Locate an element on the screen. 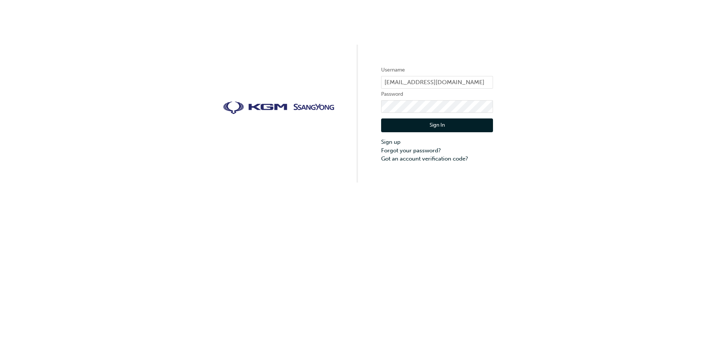 Image resolution: width=716 pixels, height=352 pixels. label: Password is located at coordinates (437, 94).